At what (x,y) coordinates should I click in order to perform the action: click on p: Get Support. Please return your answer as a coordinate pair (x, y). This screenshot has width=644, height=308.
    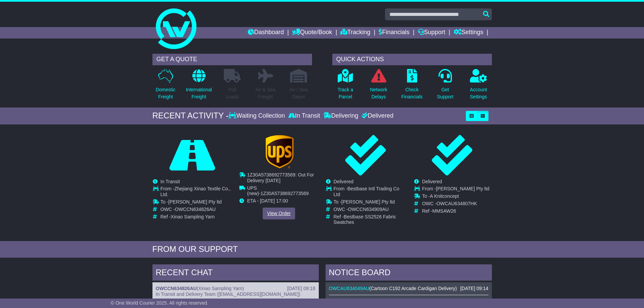
    Looking at the image, I should click on (445, 93).